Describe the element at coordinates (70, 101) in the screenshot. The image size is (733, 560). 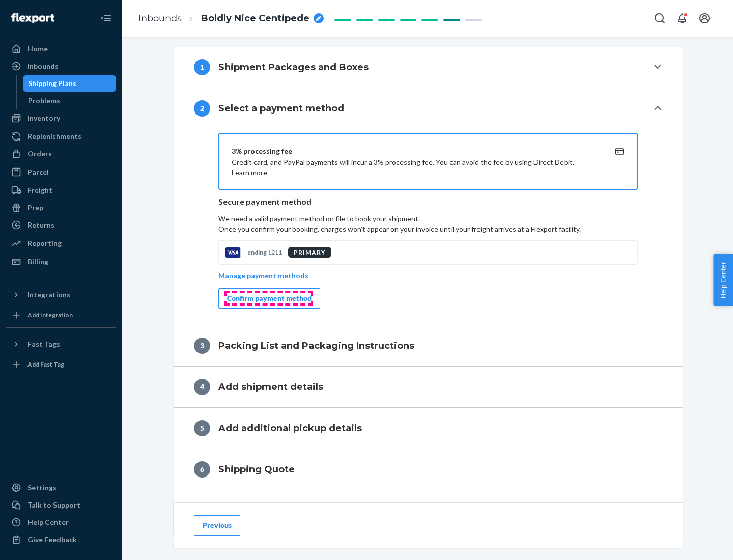
I see `a: Problems` at that location.